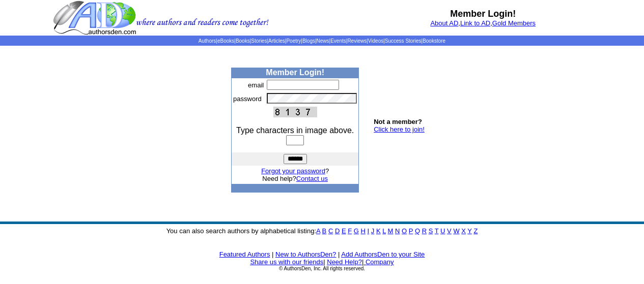  What do you see at coordinates (434, 41) in the screenshot?
I see `a: Bookstore` at bounding box center [434, 41].